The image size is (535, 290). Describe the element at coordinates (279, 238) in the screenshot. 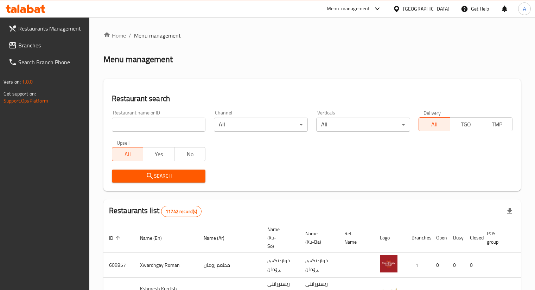

I see `span: Name (Ku-So)` at that location.